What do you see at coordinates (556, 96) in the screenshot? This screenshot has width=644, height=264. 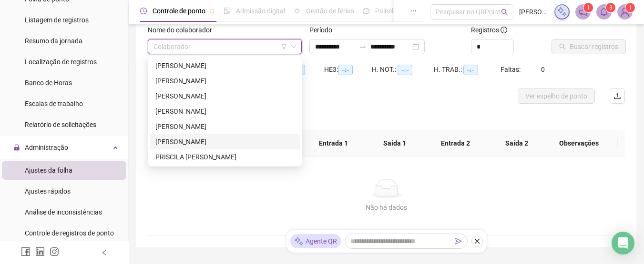 I see `button: Ver espelho de ponto` at bounding box center [556, 96].